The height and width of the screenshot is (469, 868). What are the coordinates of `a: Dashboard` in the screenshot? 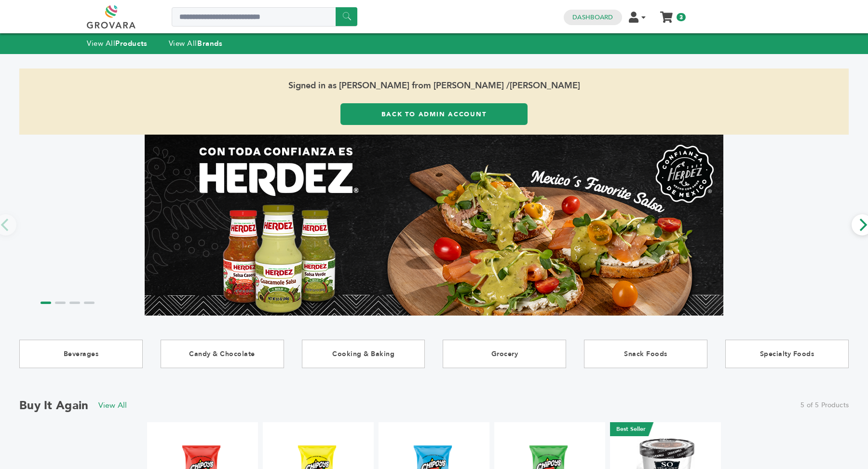 It's located at (593, 17).